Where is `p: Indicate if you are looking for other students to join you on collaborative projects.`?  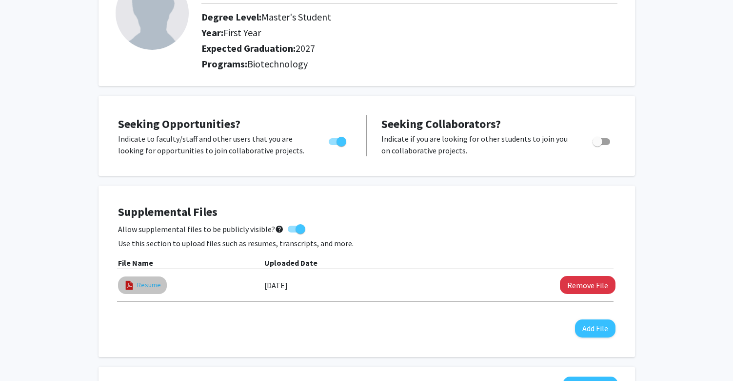
p: Indicate if you are looking for other students to join you on collaborative projects. is located at coordinates (478, 144).